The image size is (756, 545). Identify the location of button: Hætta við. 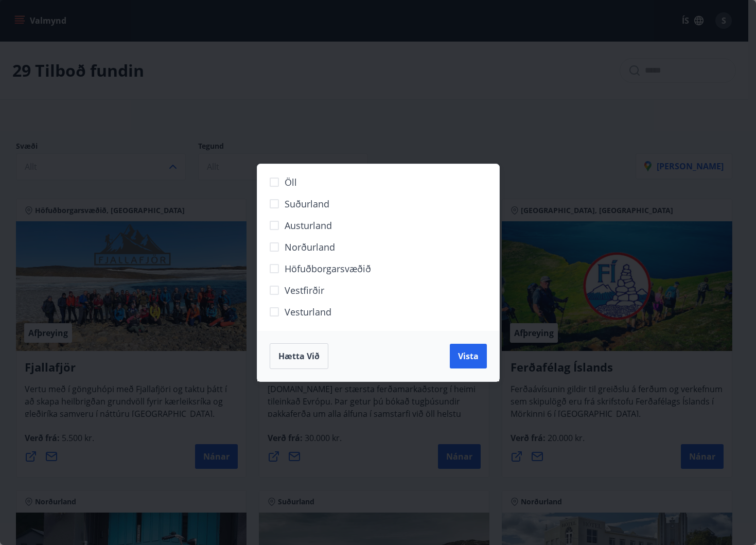
(299, 356).